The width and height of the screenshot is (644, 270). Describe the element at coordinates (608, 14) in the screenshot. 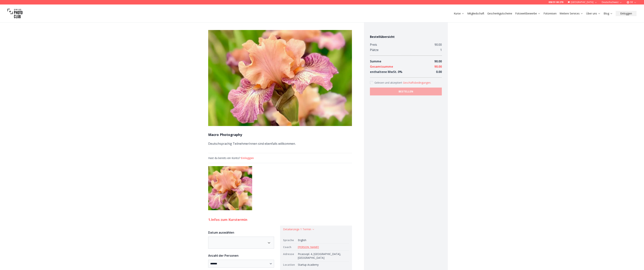

I see `a: Blog` at that location.